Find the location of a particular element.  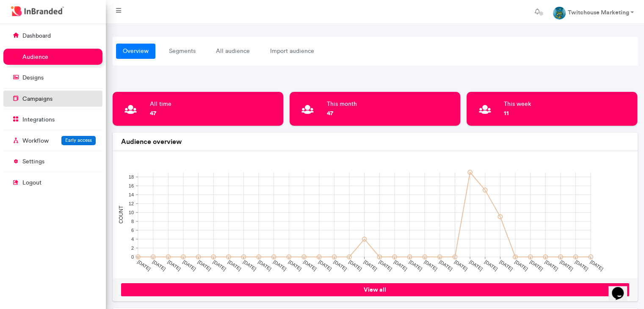

text: 4 is located at coordinates (132, 239).